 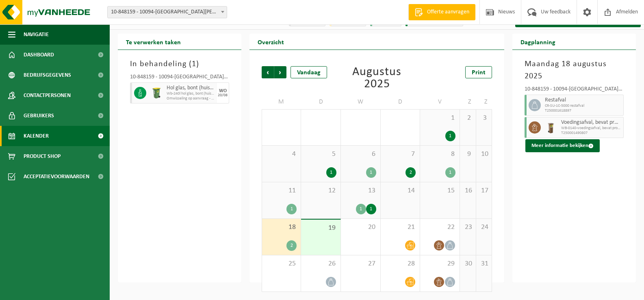 What do you see at coordinates (153, 41) in the screenshot?
I see `h2: Te verwerken taken` at bounding box center [153, 41].